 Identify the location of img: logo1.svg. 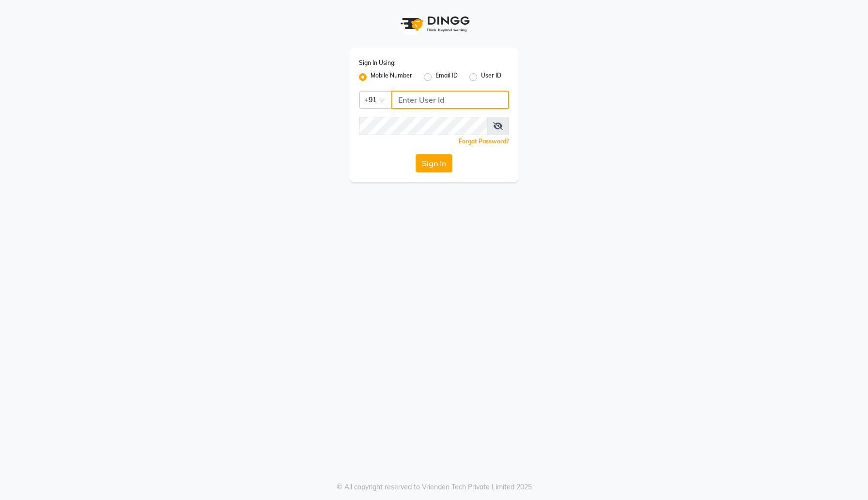
(434, 24).